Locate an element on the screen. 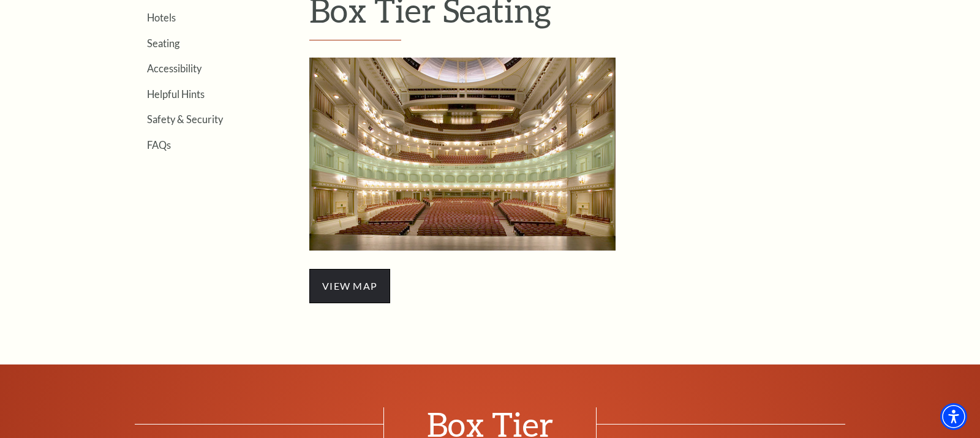  div: Accessibility Menu is located at coordinates (954, 416).